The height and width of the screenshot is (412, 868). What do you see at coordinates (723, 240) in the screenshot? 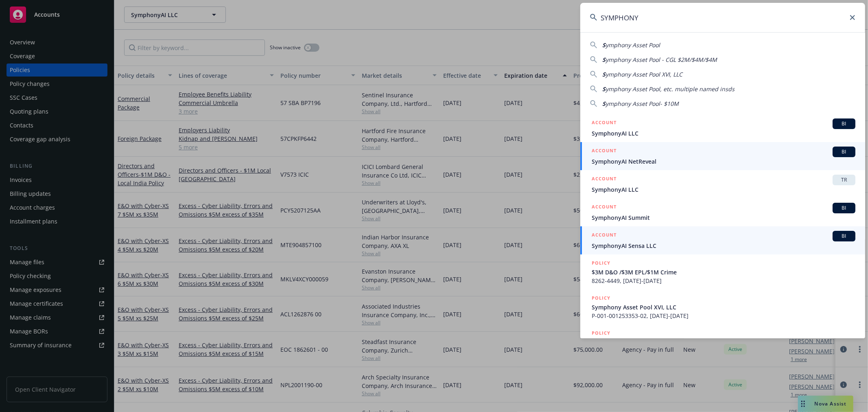
I see `a: ACCOUNTBISymphonyAI Sensa LLC` at bounding box center [723, 240].